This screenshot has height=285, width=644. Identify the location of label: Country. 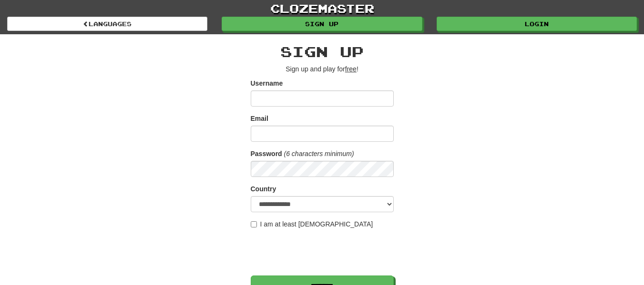
(264, 189).